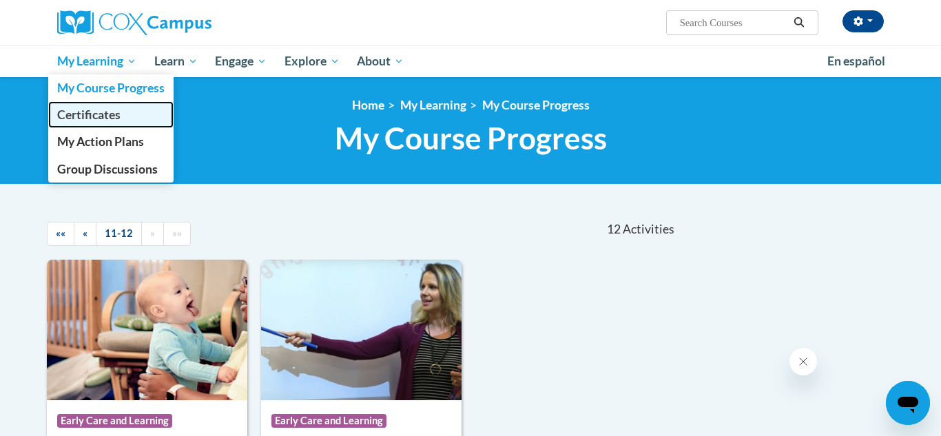  What do you see at coordinates (111, 169) in the screenshot?
I see `a: Group Discussions` at bounding box center [111, 169].